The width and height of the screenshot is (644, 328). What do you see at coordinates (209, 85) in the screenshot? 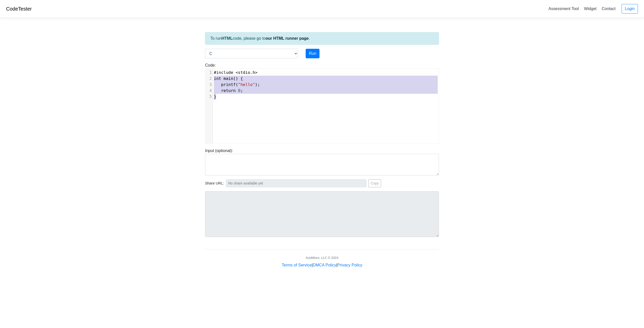
I see `div: 3` at bounding box center [209, 85].